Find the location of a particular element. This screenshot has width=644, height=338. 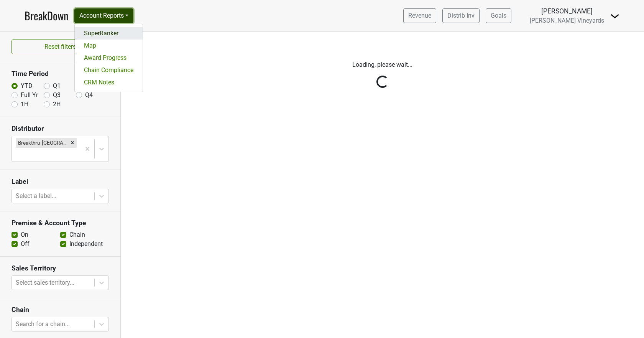

a: Goals is located at coordinates (498, 16).